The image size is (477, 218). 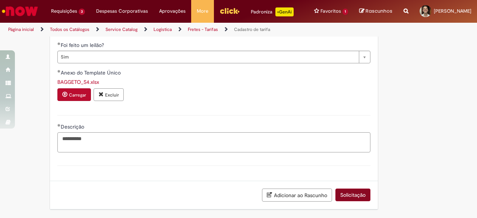 I want to click on span: Anexo do Template Único, so click(x=91, y=73).